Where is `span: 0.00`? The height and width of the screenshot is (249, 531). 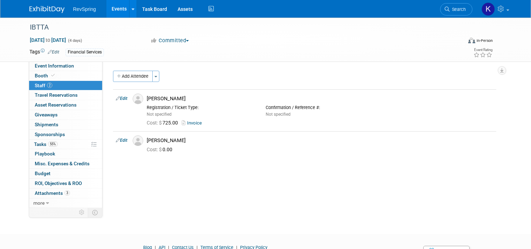 span: 0.00 is located at coordinates (161, 149).